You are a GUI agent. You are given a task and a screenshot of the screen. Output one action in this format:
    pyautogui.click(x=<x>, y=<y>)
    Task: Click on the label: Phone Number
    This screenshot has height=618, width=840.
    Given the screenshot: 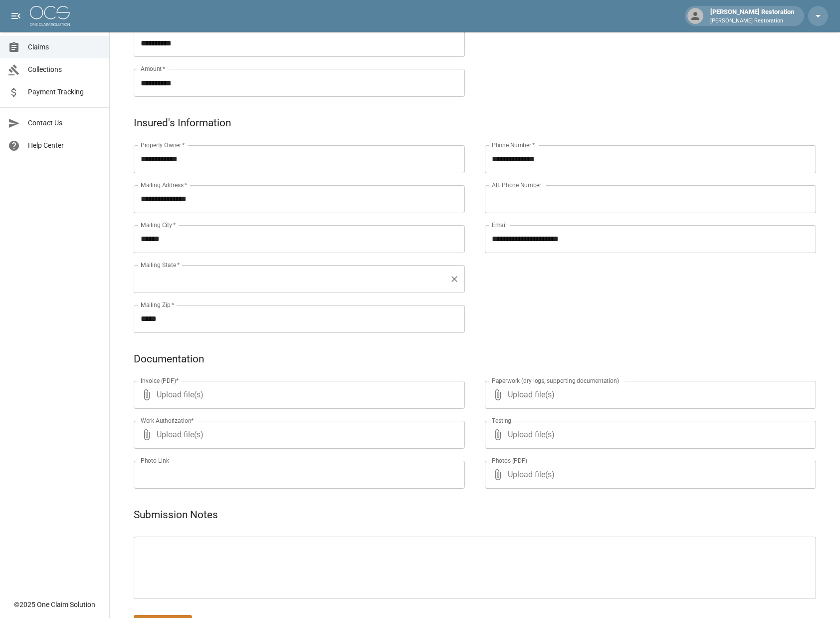 What is the action you would take?
    pyautogui.click(x=513, y=145)
    